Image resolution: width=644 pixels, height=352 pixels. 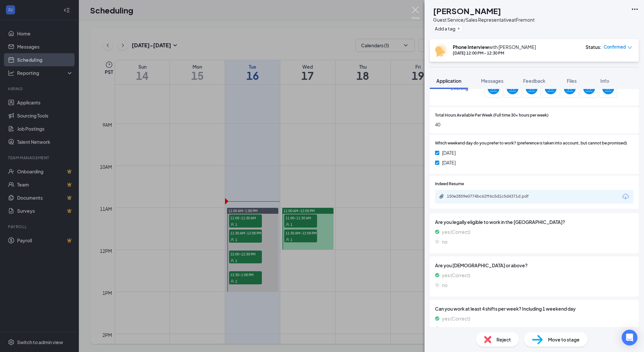 I want to click on svg: Paperclip, so click(x=442, y=197).